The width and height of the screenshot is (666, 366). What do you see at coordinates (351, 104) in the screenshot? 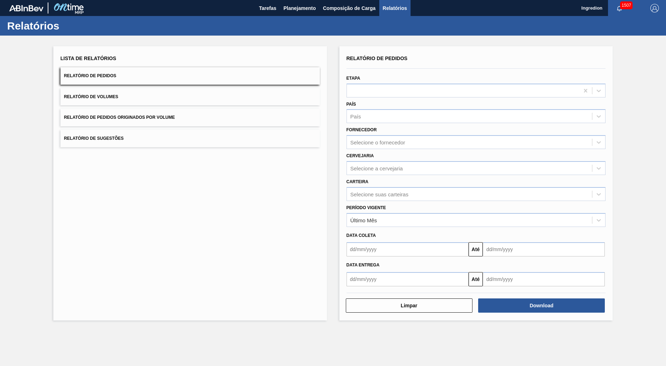
I see `label: País` at bounding box center [351, 104].